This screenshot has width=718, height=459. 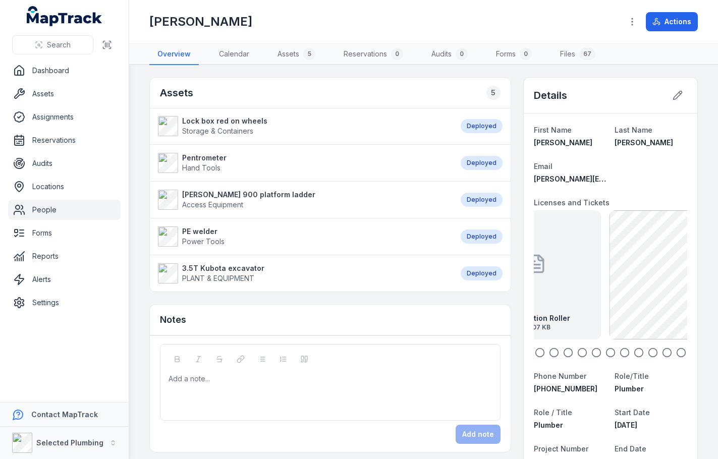 What do you see at coordinates (201, 167) in the screenshot?
I see `span: Hand Tools` at bounding box center [201, 167].